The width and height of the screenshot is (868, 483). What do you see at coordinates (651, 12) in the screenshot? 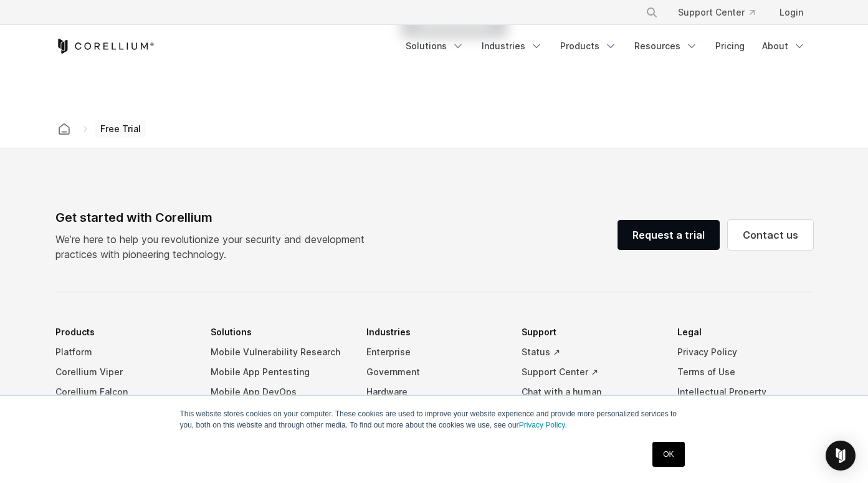
I see `button: Search` at bounding box center [651, 12].